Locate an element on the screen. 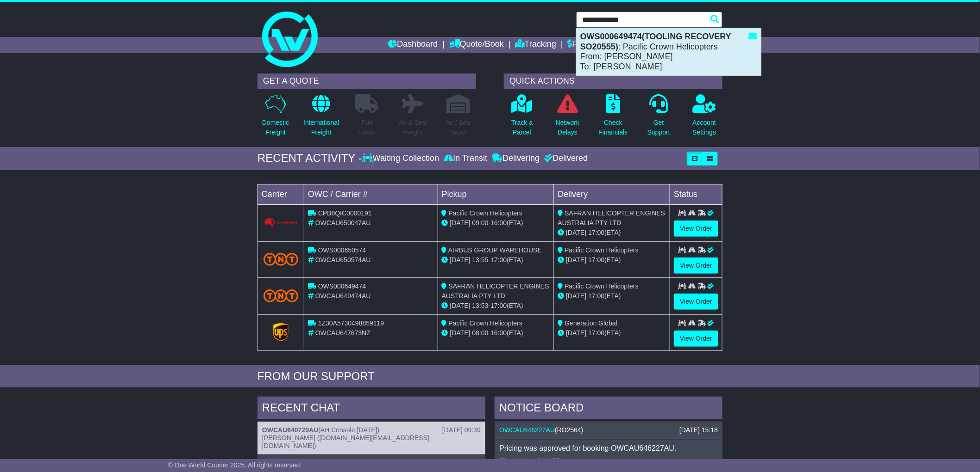 Image resolution: width=980 pixels, height=472 pixels. a: DomesticFreight is located at coordinates (275, 118).